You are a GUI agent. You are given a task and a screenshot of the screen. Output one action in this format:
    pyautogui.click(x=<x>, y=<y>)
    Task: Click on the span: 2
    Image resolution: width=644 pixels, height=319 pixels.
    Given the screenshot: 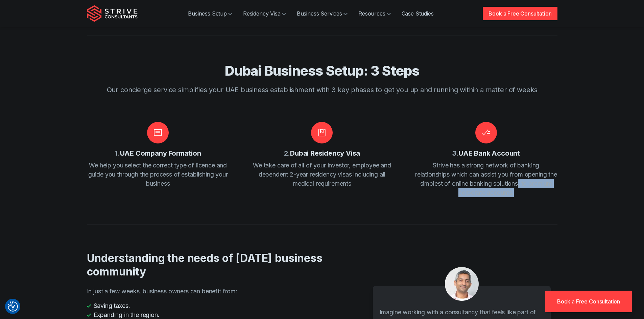 What is the action you would take?
    pyautogui.click(x=286, y=154)
    